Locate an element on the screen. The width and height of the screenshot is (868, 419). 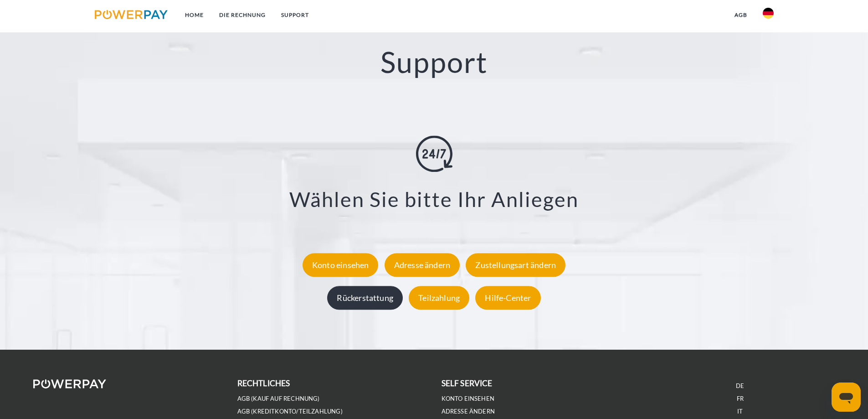
div: Zustellungsart ändern is located at coordinates (515, 265).